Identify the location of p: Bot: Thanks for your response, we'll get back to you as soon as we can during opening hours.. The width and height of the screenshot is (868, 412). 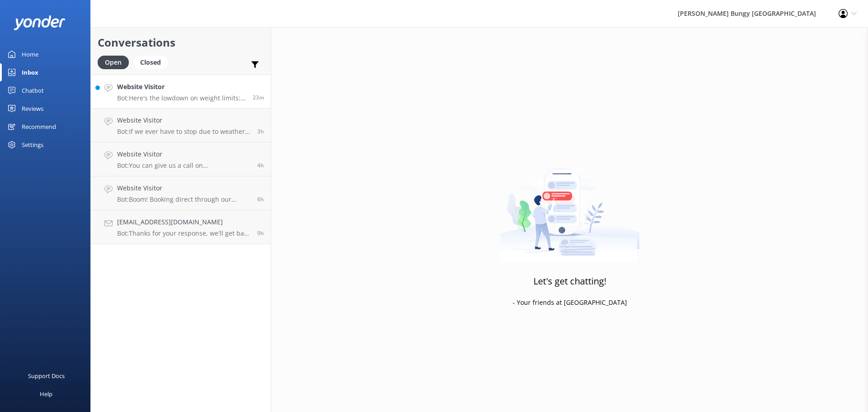
(184, 233).